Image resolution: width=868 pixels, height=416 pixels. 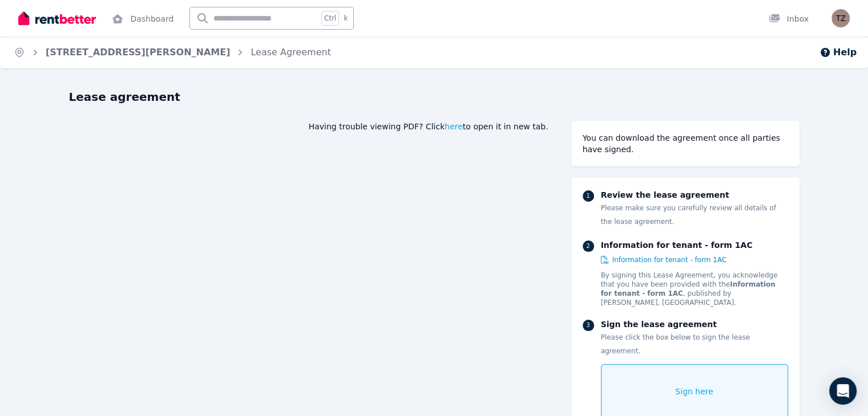 I want to click on p: Information for tenant - form 1AC, so click(x=694, y=245).